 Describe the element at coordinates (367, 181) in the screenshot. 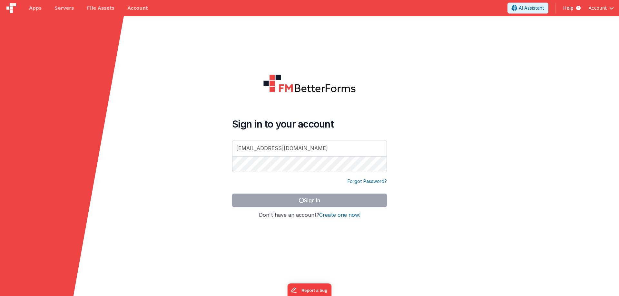

I see `a: Forgot Password?` at that location.